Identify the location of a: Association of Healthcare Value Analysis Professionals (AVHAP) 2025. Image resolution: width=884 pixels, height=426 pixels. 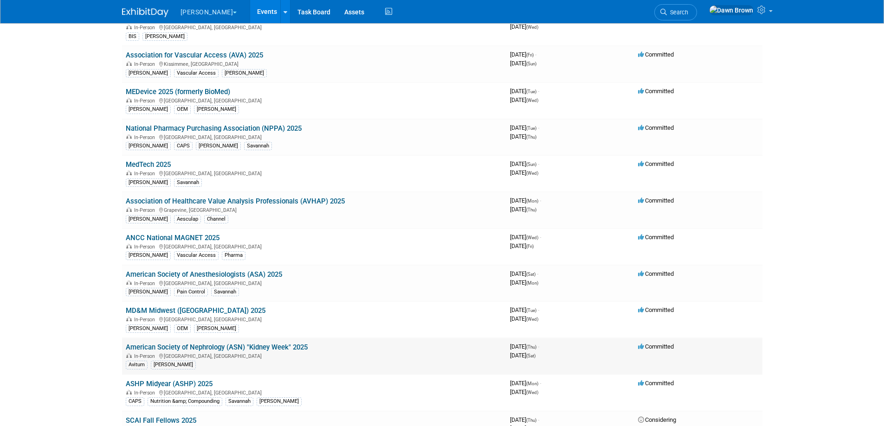
(235, 201).